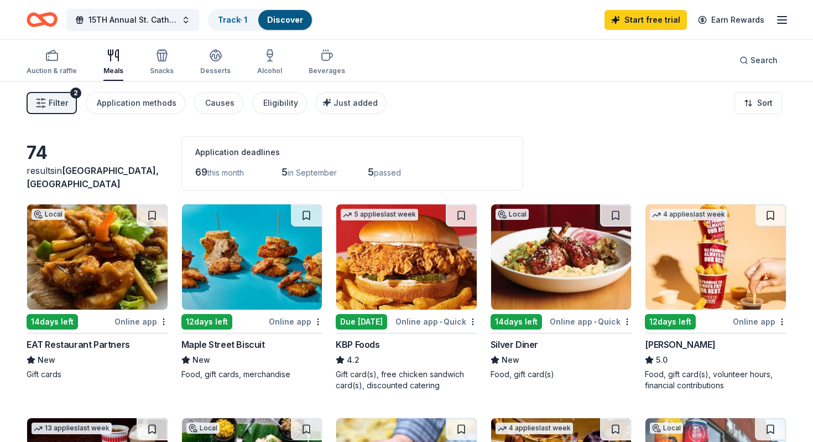 This screenshot has width=813, height=442. I want to click on div: Beverages, so click(327, 71).